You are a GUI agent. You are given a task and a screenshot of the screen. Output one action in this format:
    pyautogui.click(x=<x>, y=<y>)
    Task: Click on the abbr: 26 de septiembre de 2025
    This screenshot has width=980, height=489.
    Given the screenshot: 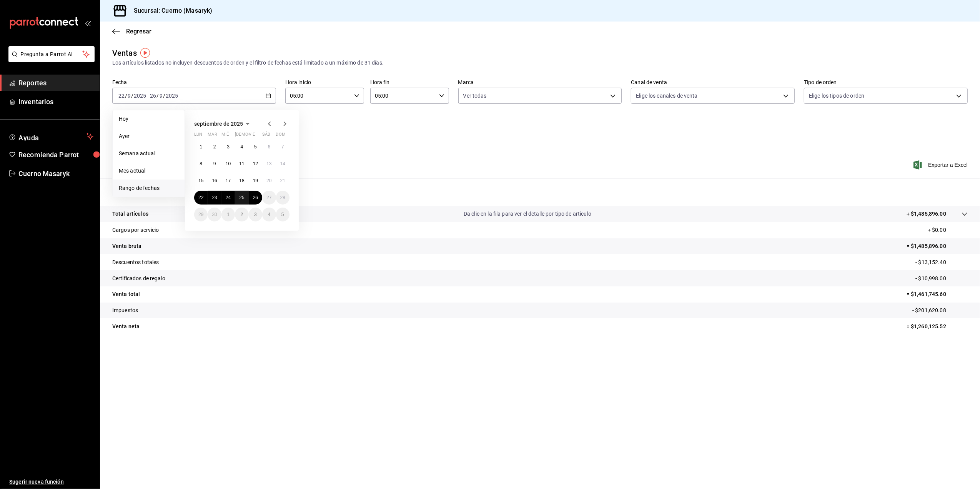 What is the action you would take?
    pyautogui.click(x=255, y=197)
    